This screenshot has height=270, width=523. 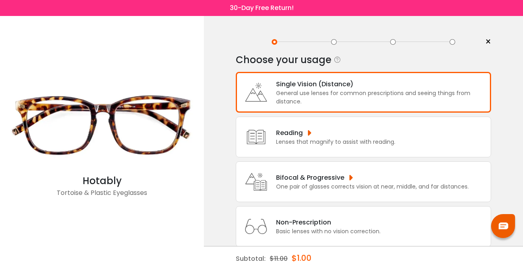 What do you see at coordinates (302, 258) in the screenshot?
I see `div: $1.00` at bounding box center [302, 258].